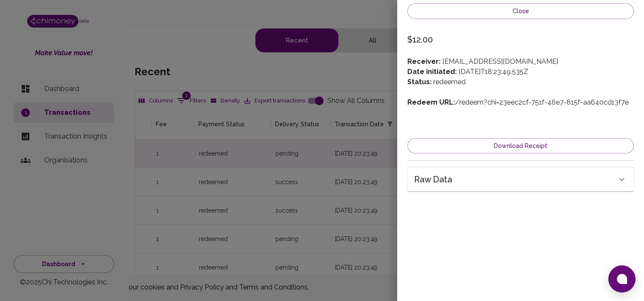  I want to click on a: /redeem?chi=23eec2cf-751f-46e7-815f-aa640cd13f7e, so click(542, 102).